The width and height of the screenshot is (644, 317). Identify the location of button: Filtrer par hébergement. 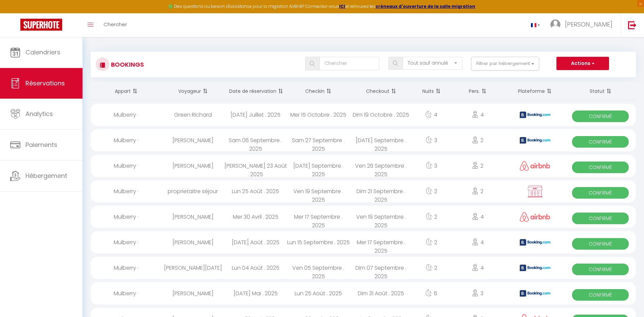
(505, 64).